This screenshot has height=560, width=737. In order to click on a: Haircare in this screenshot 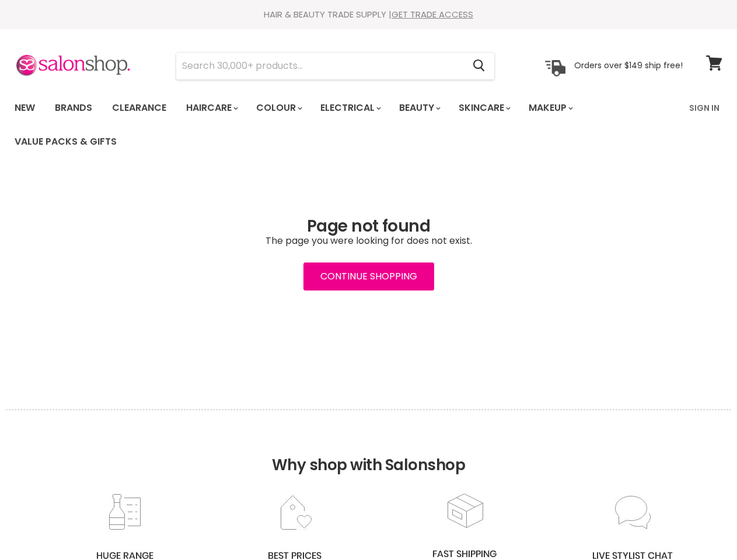, I will do `click(211, 108)`.